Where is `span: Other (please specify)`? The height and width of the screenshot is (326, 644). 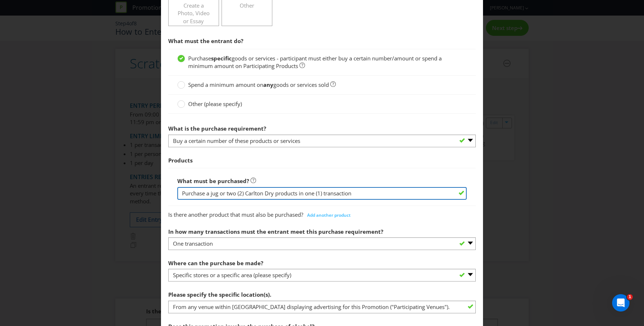 span: Other (please specify) is located at coordinates (215, 104).